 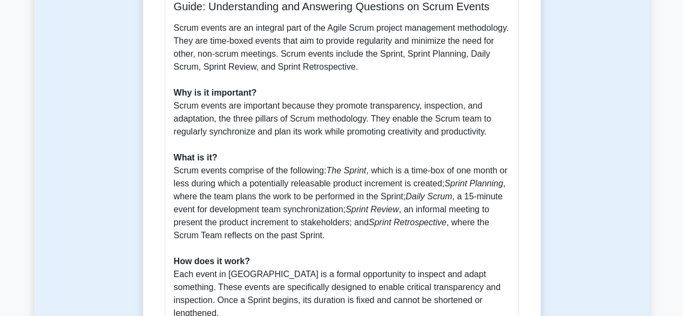 What do you see at coordinates (372, 209) in the screenshot?
I see `i: Sprint Review` at bounding box center [372, 209].